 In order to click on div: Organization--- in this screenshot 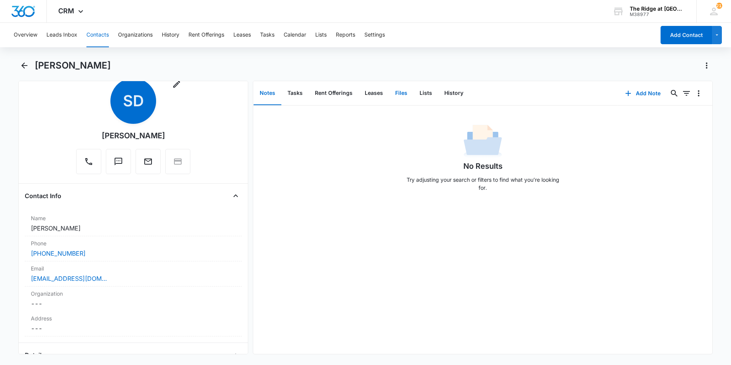, I will do `click(133, 298)`.